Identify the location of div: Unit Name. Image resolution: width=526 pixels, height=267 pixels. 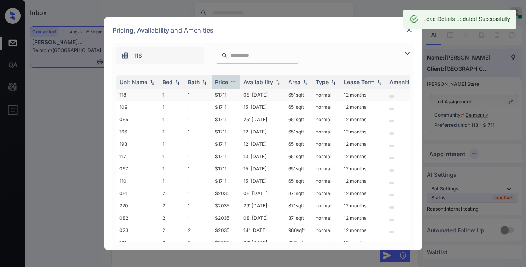
(133, 82).